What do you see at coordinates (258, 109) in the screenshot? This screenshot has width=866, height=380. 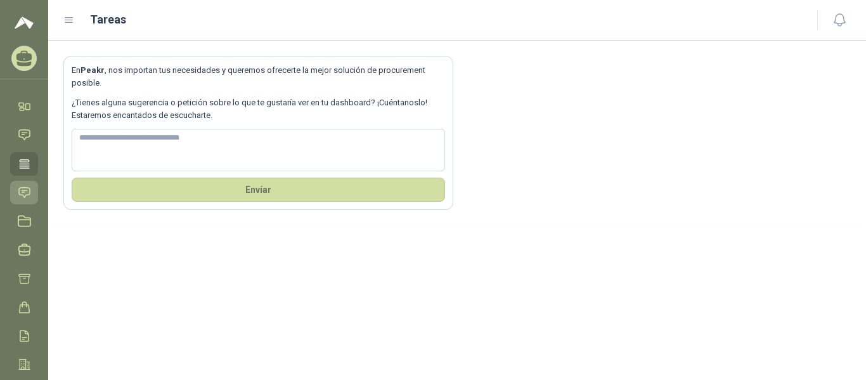 I see `p: ¿Tienes alguna sugerencia o petición sobre lo que te gustaría ver en tu dashboard? ¡Cuéntanoslo! ...` at bounding box center [258, 109].